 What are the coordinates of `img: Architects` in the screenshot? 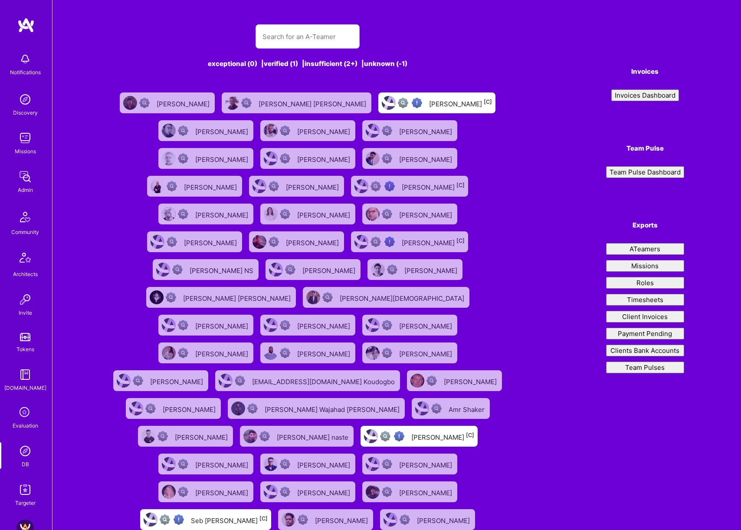 It's located at (25, 259).